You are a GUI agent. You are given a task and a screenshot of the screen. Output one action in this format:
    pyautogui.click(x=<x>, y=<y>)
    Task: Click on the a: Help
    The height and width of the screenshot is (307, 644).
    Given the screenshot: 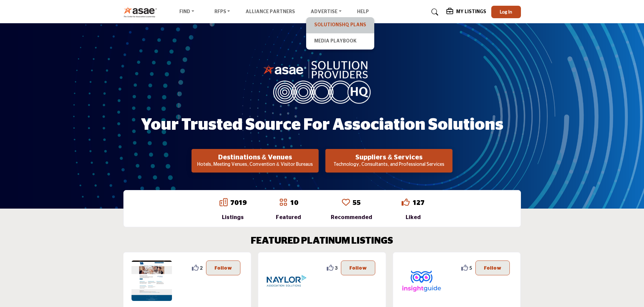 What is the action you would take?
    pyautogui.click(x=363, y=12)
    